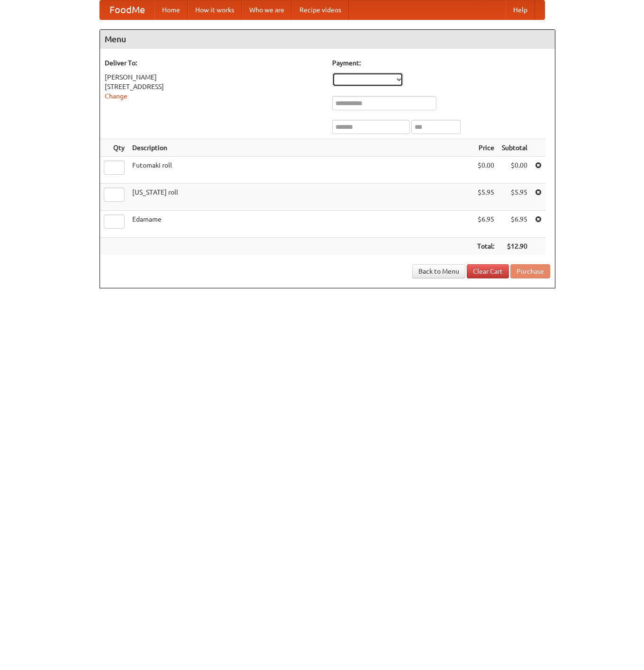  What do you see at coordinates (114, 148) in the screenshot?
I see `th: Qty` at bounding box center [114, 148].